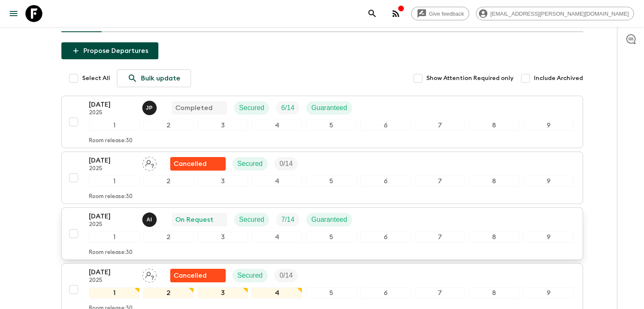 This screenshot has width=644, height=309. I want to click on span: Select All, so click(96, 78).